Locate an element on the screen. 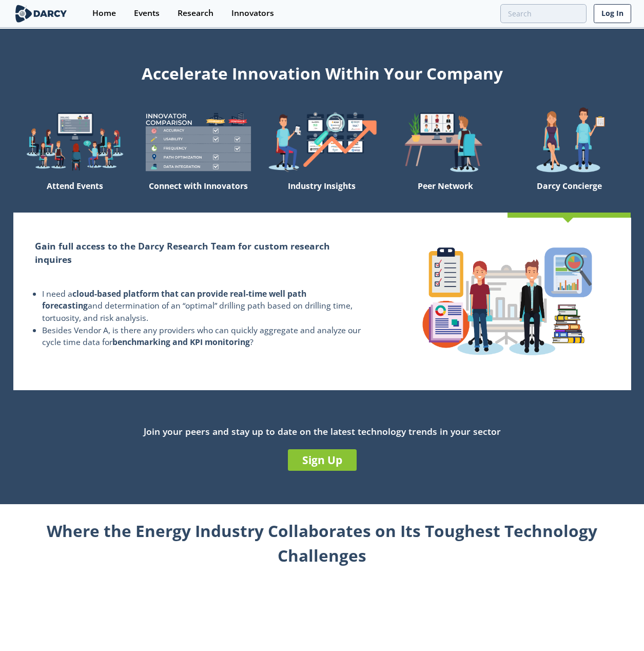 The image size is (644, 651). div: Innovators is located at coordinates (252, 13).